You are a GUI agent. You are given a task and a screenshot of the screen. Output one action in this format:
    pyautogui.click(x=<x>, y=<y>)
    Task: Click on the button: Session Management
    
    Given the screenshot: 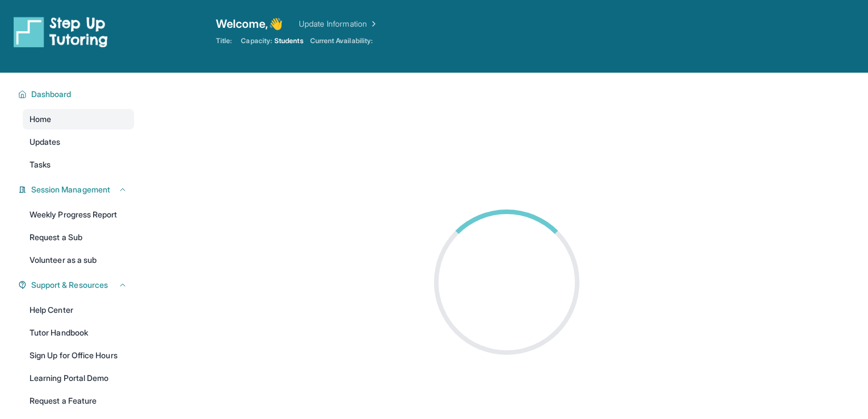 What is the action you would take?
    pyautogui.click(x=77, y=190)
    